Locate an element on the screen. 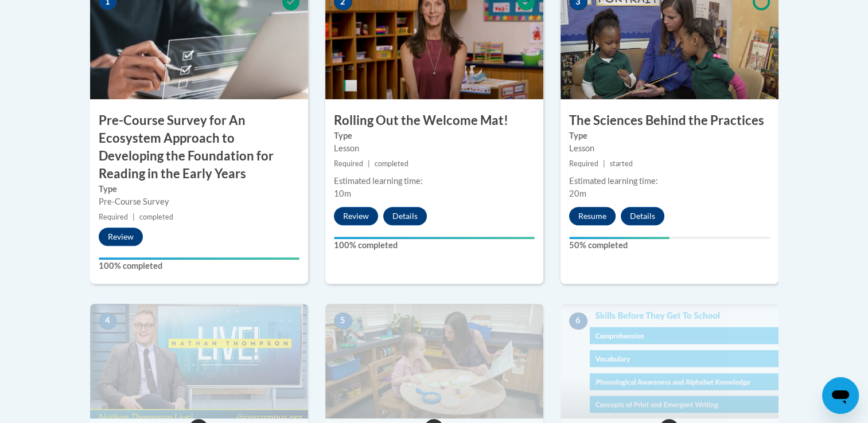  span: started is located at coordinates (621, 163).